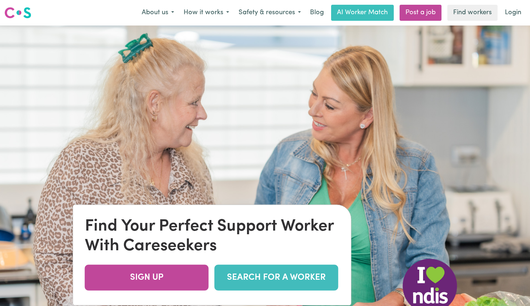 The width and height of the screenshot is (530, 306). I want to click on button: Safety & resources, so click(269, 13).